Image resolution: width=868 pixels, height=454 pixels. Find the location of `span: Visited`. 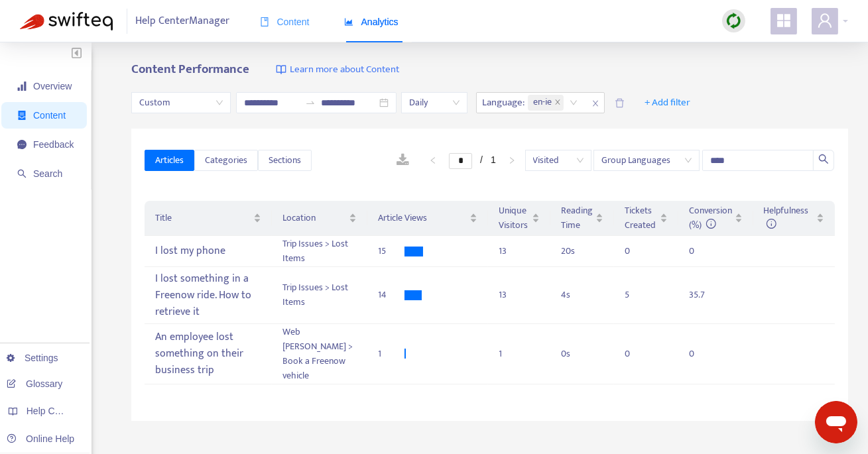

span: Visited is located at coordinates (558, 161).